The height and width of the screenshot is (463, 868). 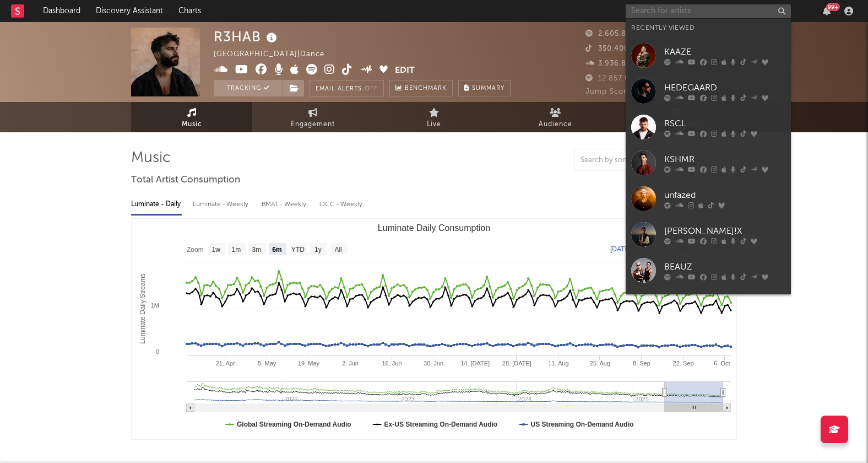 I want to click on div: unfazed, so click(x=725, y=195).